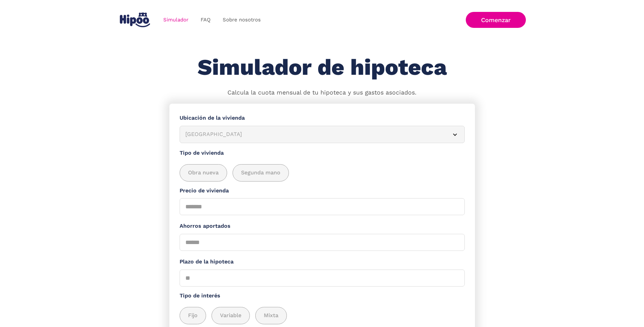 The width and height of the screenshot is (644, 327). I want to click on span: Fijo, so click(193, 315).